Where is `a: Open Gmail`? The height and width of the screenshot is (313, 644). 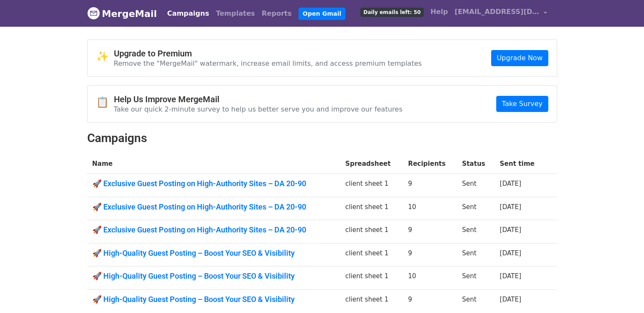
a: Open Gmail is located at coordinates (322, 13).